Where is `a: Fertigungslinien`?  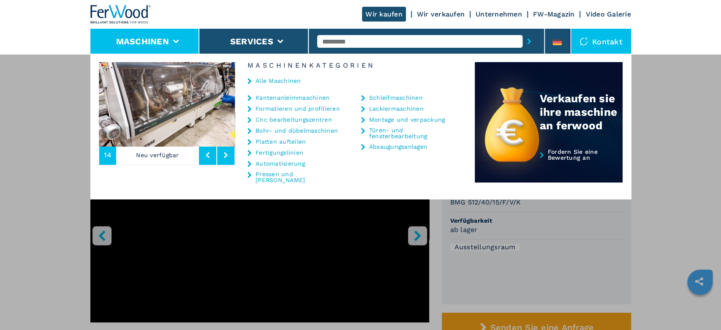 a: Fertigungslinien is located at coordinates (279, 152).